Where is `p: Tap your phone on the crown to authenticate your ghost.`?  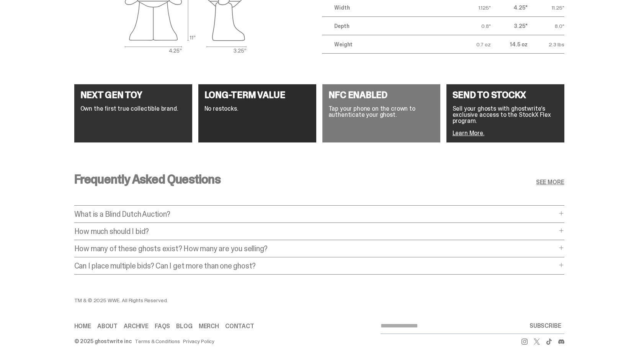
p: Tap your phone on the crown to authenticate your ghost. is located at coordinates (382, 112).